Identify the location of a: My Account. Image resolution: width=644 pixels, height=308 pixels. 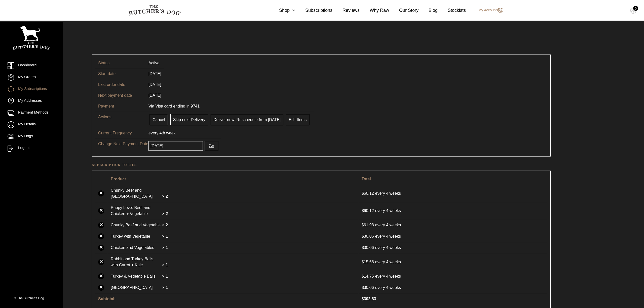
(488, 10).